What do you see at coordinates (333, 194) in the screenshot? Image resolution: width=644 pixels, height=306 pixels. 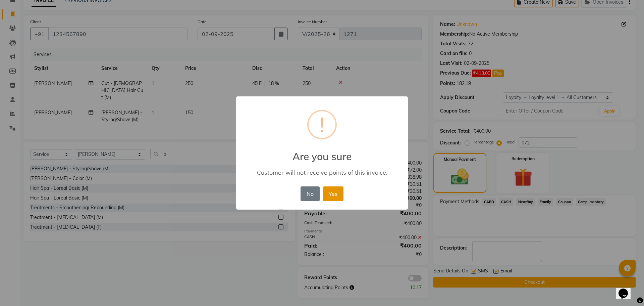 I see `button: Yes` at bounding box center [333, 194].